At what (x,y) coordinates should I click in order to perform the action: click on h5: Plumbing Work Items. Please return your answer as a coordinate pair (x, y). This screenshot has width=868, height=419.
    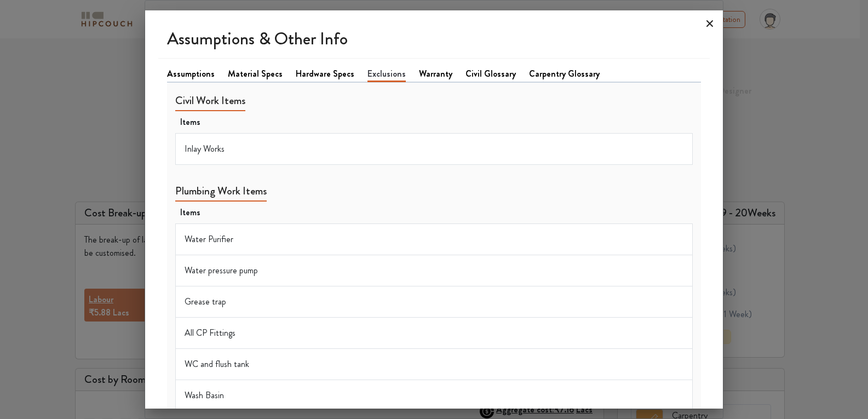
    Looking at the image, I should click on (221, 193).